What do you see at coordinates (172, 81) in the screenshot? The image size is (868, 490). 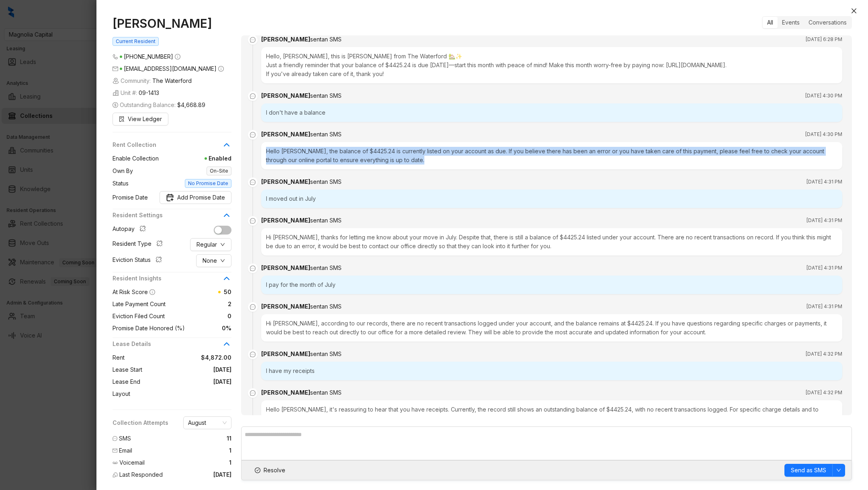 I see `span: The Waterford` at bounding box center [172, 81].